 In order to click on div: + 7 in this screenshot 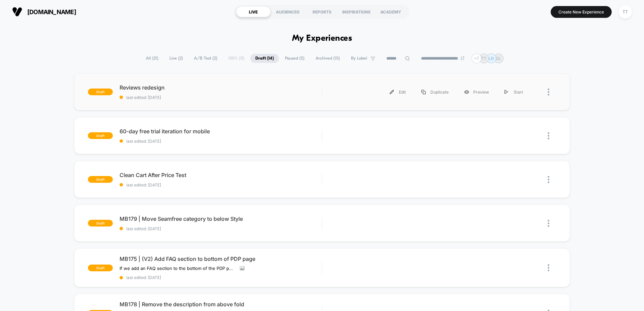, I will do `click(476, 59)`.